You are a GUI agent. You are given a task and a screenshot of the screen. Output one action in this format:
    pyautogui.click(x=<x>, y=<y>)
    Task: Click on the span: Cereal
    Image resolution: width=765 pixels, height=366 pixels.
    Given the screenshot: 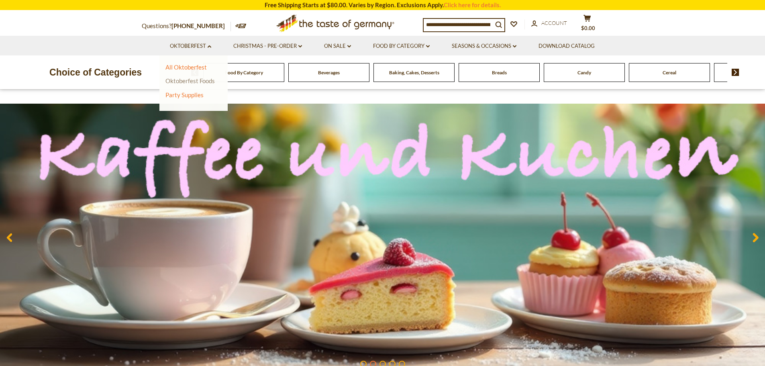 What is the action you would take?
    pyautogui.click(x=670, y=72)
    